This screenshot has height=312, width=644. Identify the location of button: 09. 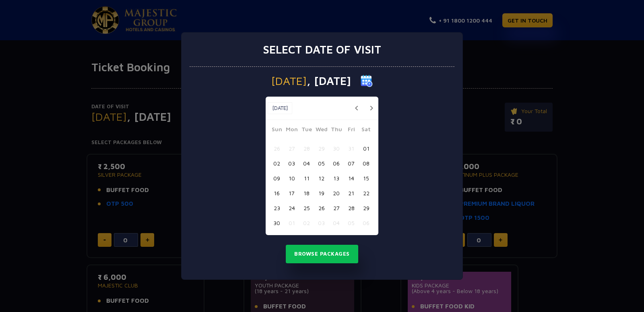
(277, 178).